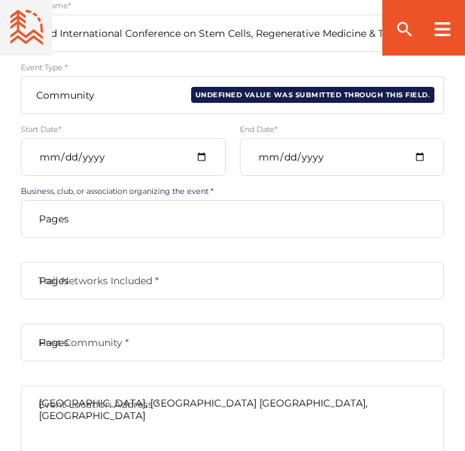 Image resolution: width=465 pixels, height=451 pixels. I want to click on span: Undefined value was submitted through this field., so click(313, 94).